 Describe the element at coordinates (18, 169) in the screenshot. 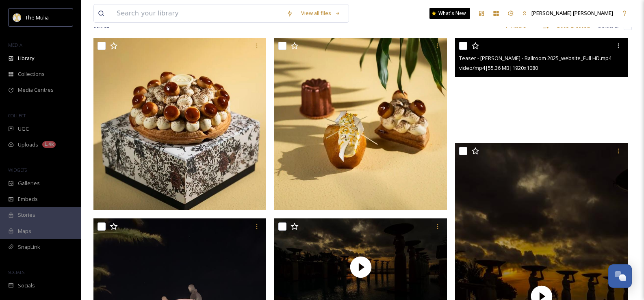

I see `span: WIDGETS` at that location.